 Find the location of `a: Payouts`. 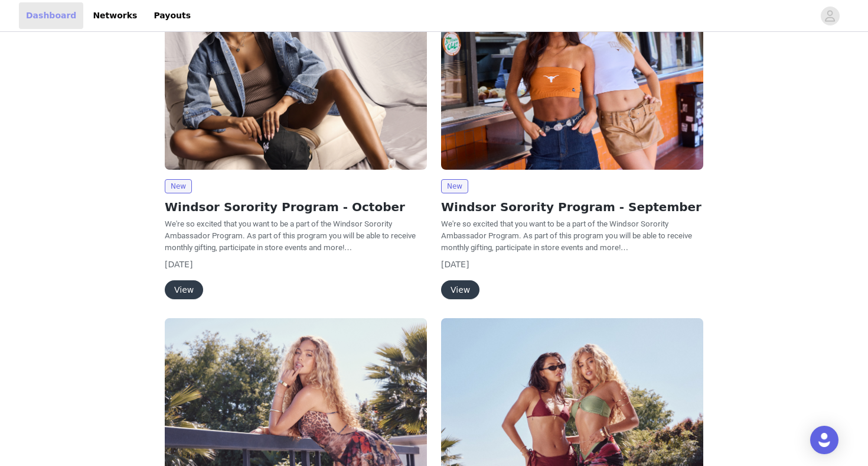

a: Payouts is located at coordinates (172, 16).